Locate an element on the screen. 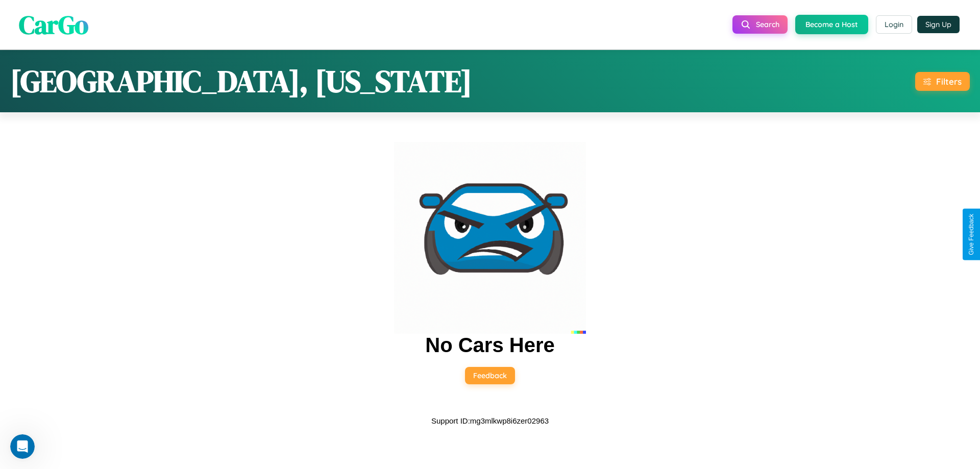  button: Login is located at coordinates (894, 24).